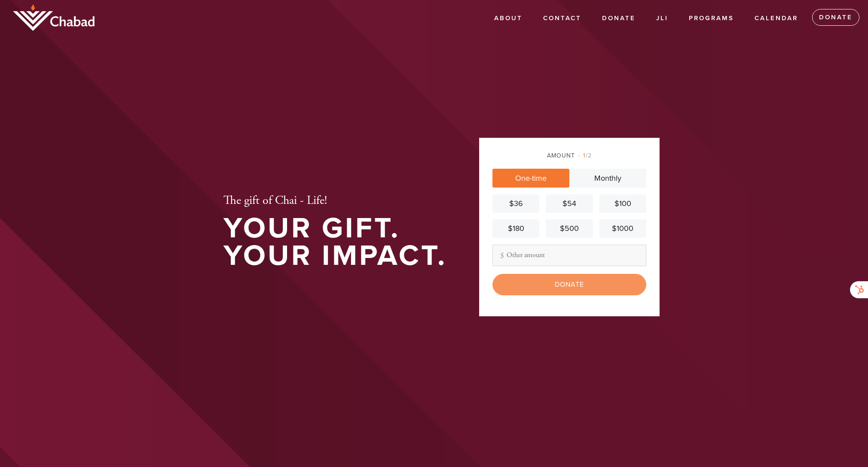  I want to click on a: $500, so click(569, 228).